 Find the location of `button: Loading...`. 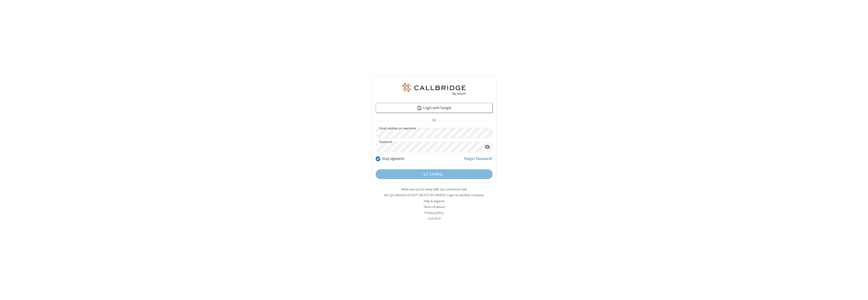

button: Loading... is located at coordinates (434, 174).